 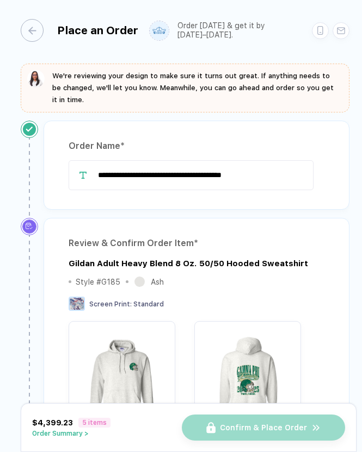 I want to click on div: Review & Confirm Order Item, so click(x=196, y=244).